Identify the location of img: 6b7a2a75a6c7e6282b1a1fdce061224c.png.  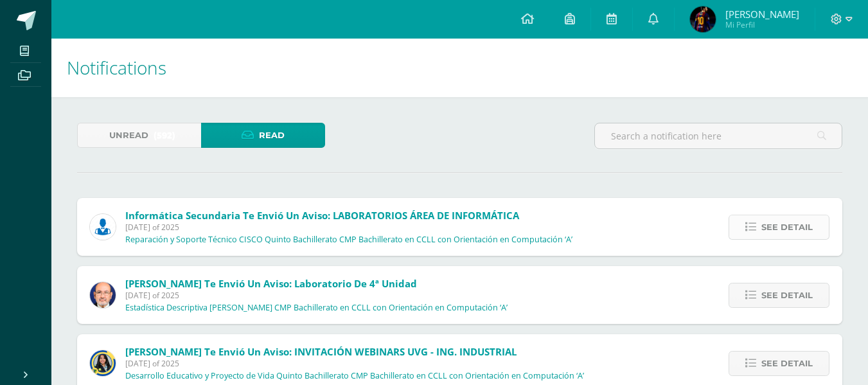
(103, 295).